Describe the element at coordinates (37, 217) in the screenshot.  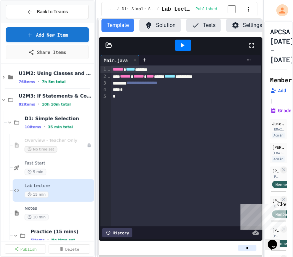
I see `span: 10 min` at that location.